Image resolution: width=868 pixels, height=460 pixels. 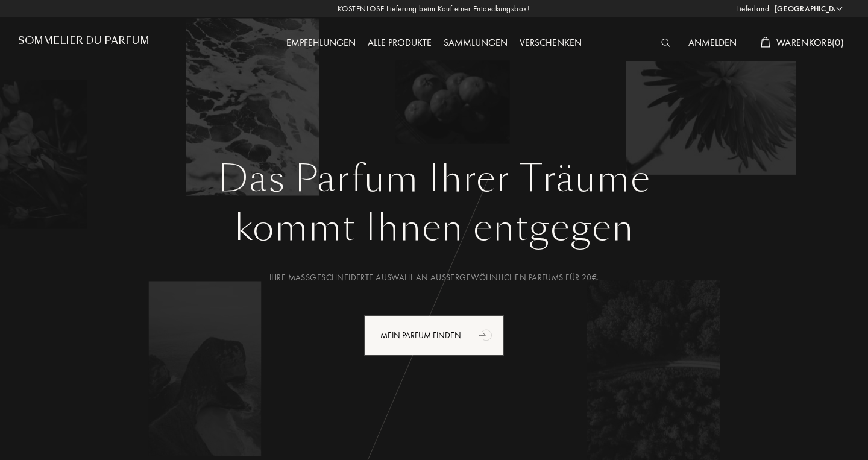 What do you see at coordinates (434, 278) in the screenshot?
I see `div: Ihre maßgeschneiderte Auswahl an außergewöhnlichen Parfums für 20€.` at bounding box center [434, 278].